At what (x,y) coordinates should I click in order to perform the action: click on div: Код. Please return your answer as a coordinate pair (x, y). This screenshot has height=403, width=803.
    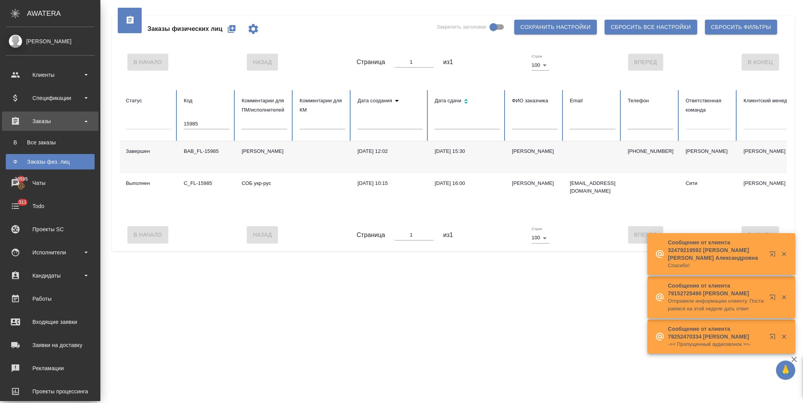
    Looking at the image, I should click on (207, 101).